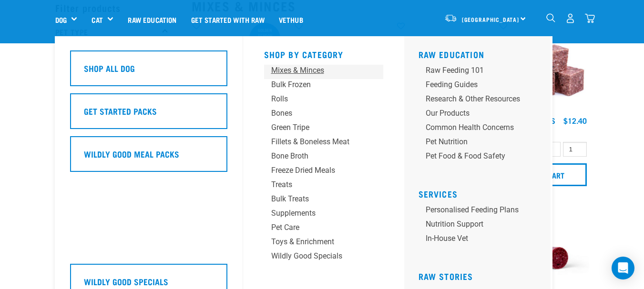 The width and height of the screenshot is (644, 289). I want to click on a: Rolls, so click(324, 100).